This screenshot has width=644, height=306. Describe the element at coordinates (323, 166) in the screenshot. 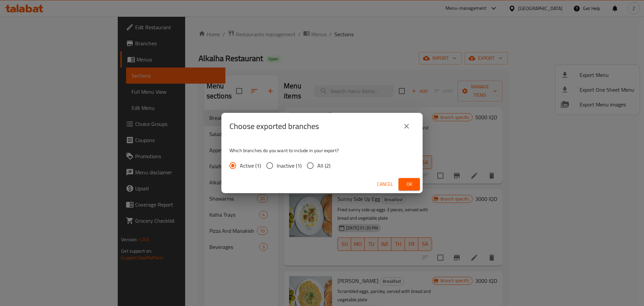

I see `span: All (2)` at that location.